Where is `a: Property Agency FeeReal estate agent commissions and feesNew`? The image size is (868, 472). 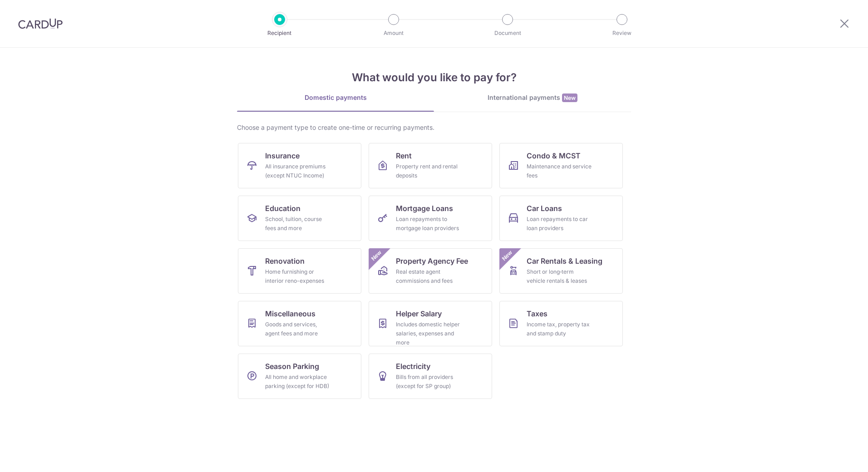
a: Property Agency FeeReal estate agent commissions and feesNew is located at coordinates (430, 271).